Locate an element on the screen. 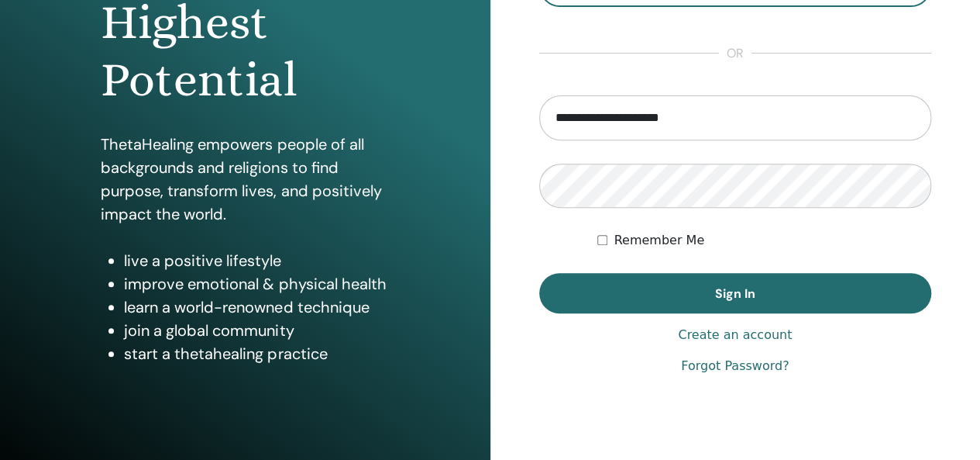  a: Forgot Password? is located at coordinates (734, 366).